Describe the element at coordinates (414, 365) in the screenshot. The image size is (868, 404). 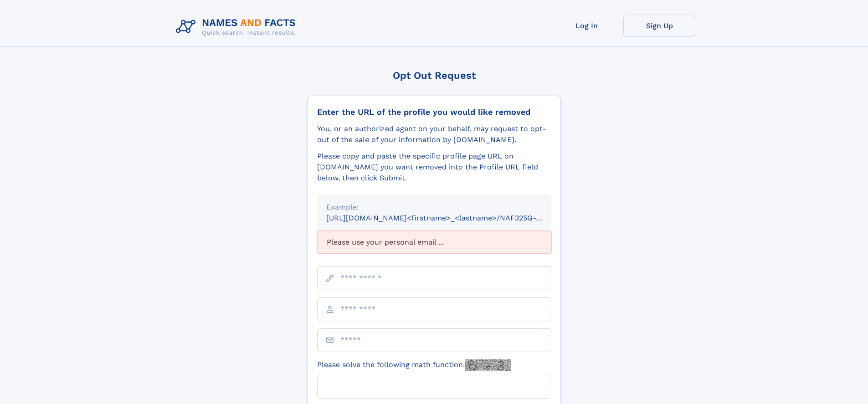
I see `label: Please solve the following math function:` at that location.